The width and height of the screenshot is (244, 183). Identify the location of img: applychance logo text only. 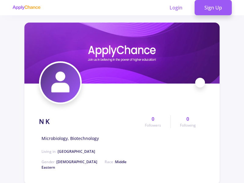
(26, 8).